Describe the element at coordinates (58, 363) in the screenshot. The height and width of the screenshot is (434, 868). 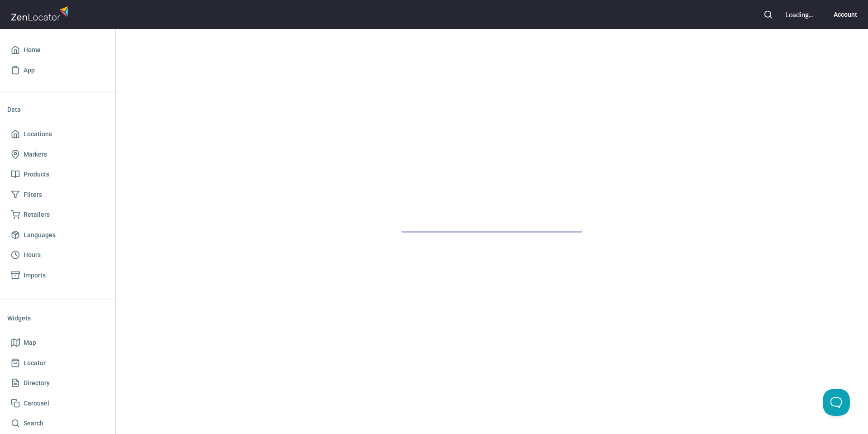
I see `a: Locator` at that location.